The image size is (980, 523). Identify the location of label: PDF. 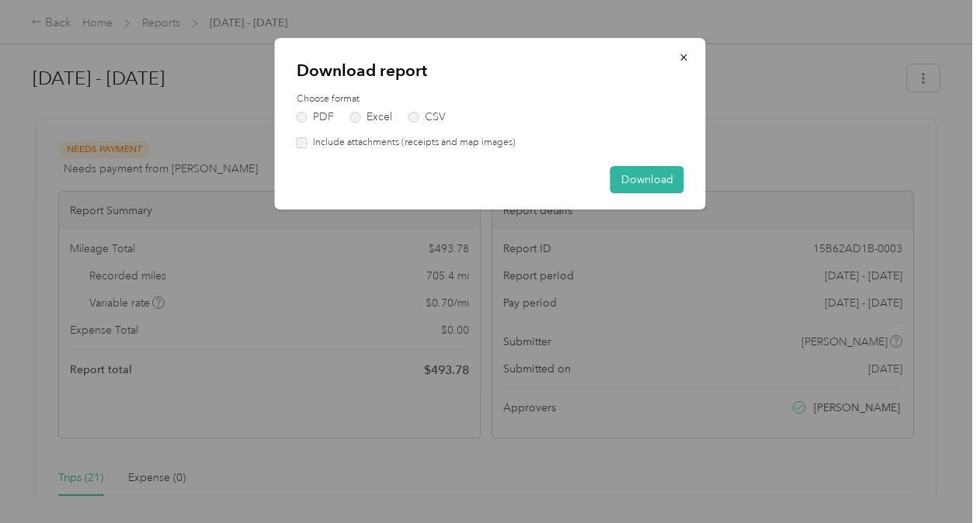
(315, 117).